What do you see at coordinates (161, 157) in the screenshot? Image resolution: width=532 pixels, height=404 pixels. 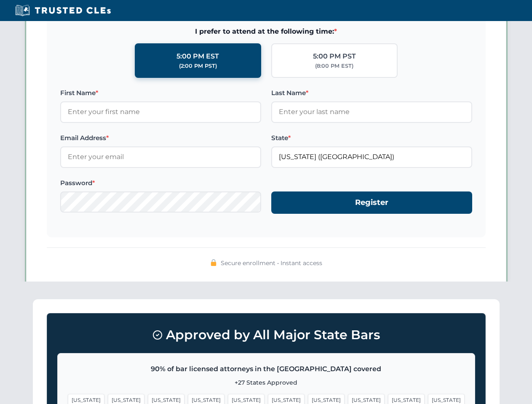 I see `input: Enter your email` at bounding box center [161, 157].